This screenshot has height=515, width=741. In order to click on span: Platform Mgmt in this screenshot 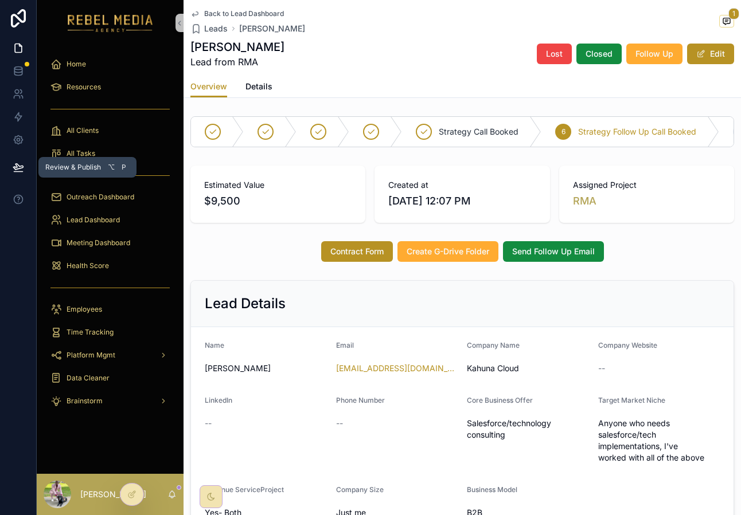, I will do `click(91, 355)`.